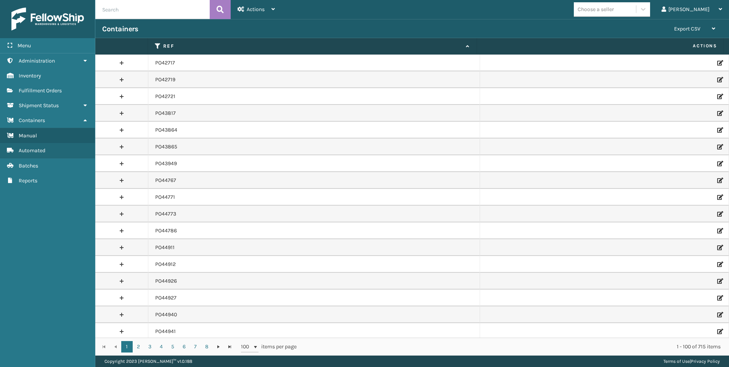 This screenshot has width=729, height=367. I want to click on a: PO44786, so click(166, 231).